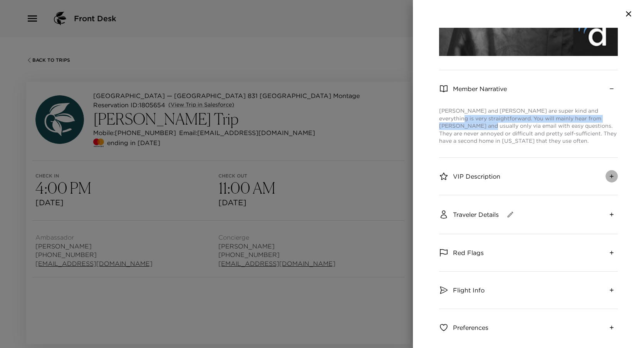 Image resolution: width=644 pixels, height=348 pixels. Describe the element at coordinates (469, 290) in the screenshot. I see `span: Flight Info` at that location.